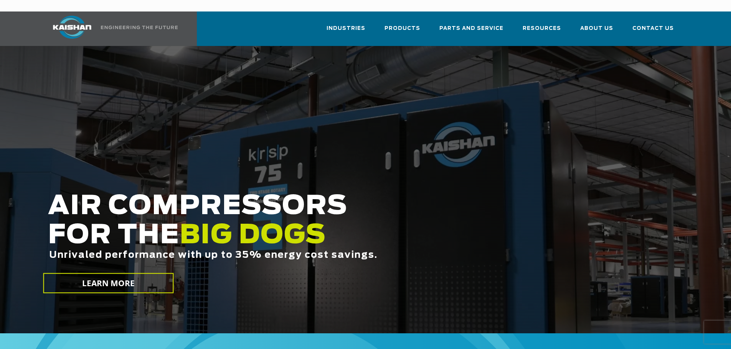 This screenshot has height=349, width=731. Describe the element at coordinates (108, 283) in the screenshot. I see `span: LEARN MORE` at that location.